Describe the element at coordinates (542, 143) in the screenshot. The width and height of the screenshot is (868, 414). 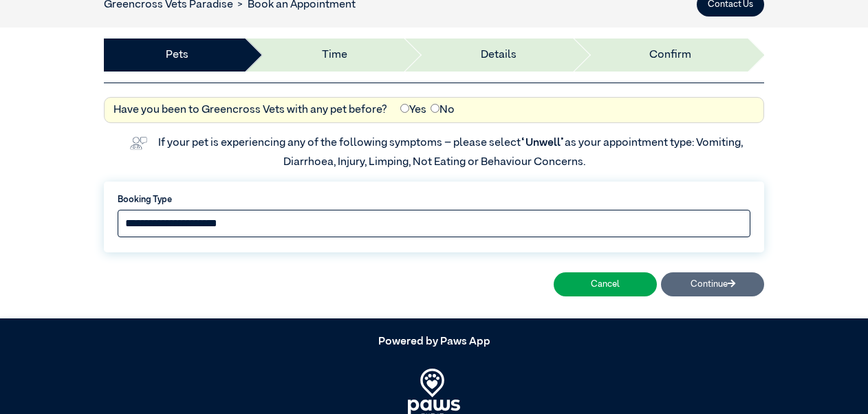
I see `span: “Unwell”` at that location.